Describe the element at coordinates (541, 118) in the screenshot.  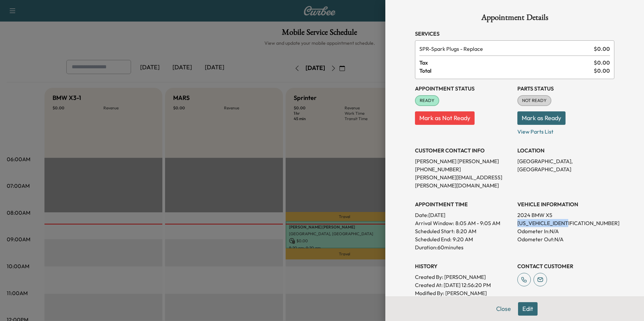
I see `button: Mark as Ready` at that location.